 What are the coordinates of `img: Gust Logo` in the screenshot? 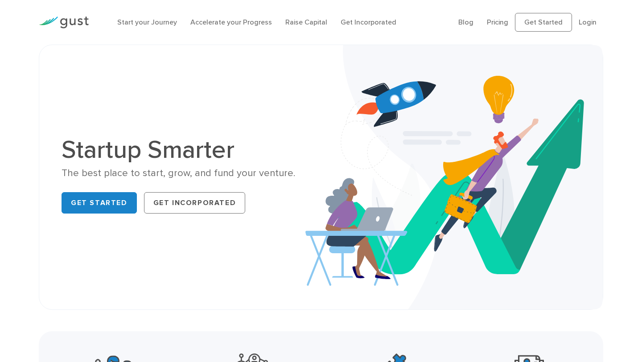 It's located at (64, 22).